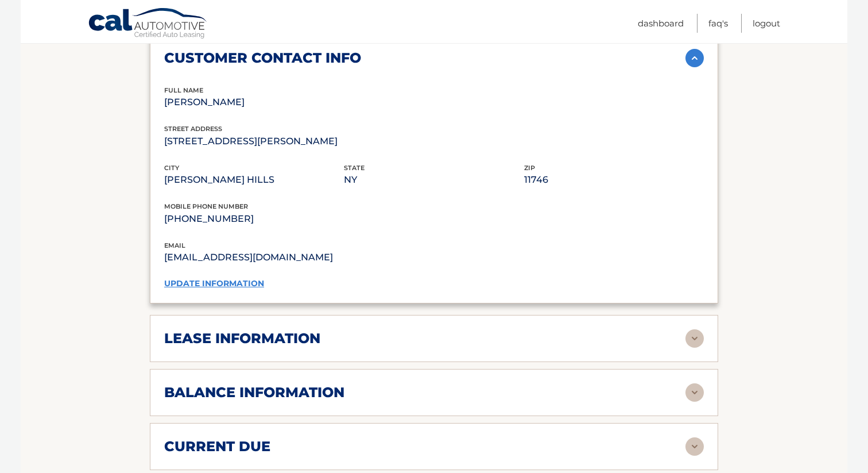 The image size is (868, 473). Describe the element at coordinates (614, 180) in the screenshot. I see `p: 11746` at that location.